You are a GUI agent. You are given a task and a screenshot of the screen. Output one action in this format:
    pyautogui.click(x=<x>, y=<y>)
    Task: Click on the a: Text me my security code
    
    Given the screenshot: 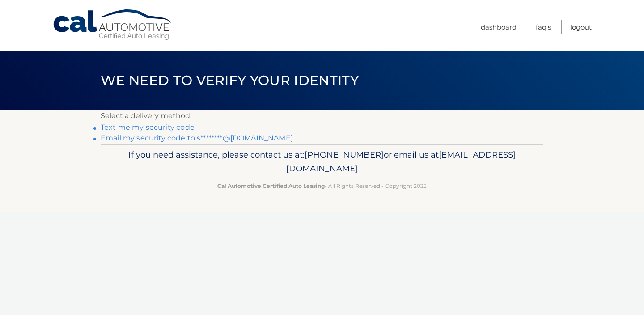 What is the action you would take?
    pyautogui.click(x=147, y=127)
    